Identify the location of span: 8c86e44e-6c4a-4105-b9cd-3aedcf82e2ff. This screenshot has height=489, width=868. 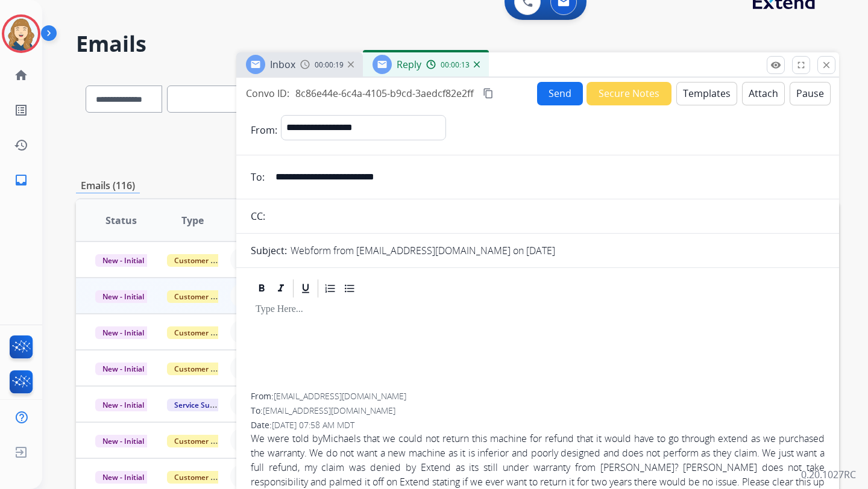
(384, 93).